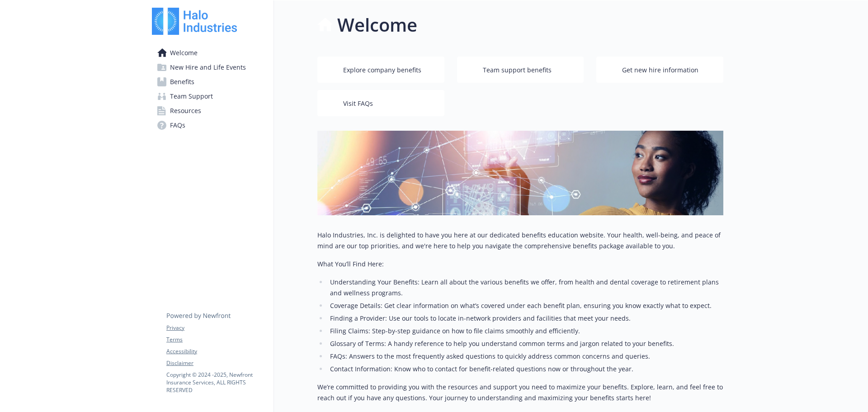 This screenshot has height=412, width=868. I want to click on a: Disclaimer, so click(216, 363).